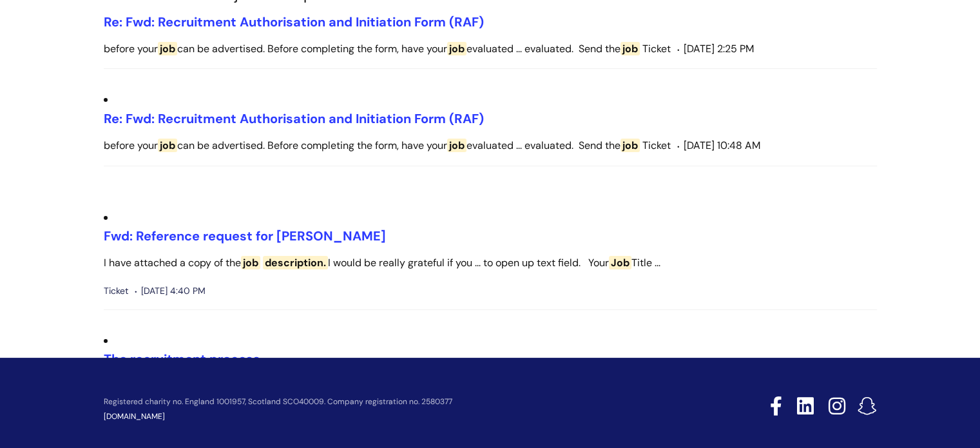 The width and height of the screenshot is (980, 448). Describe the element at coordinates (620, 262) in the screenshot. I see `span: Job` at that location.